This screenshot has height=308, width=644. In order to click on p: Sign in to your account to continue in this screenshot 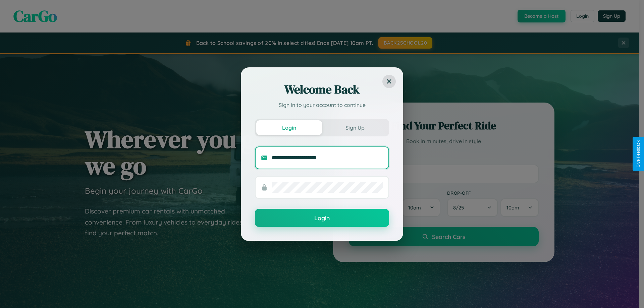, I will do `click(322, 105)`.